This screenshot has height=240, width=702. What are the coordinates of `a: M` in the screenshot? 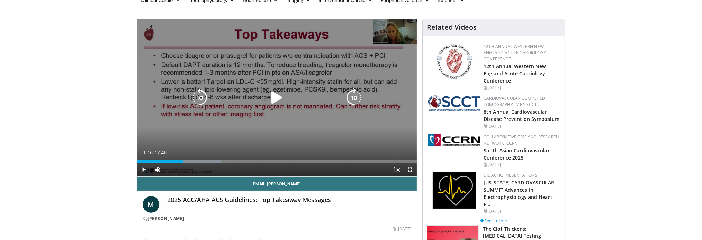 It's located at (151, 205).